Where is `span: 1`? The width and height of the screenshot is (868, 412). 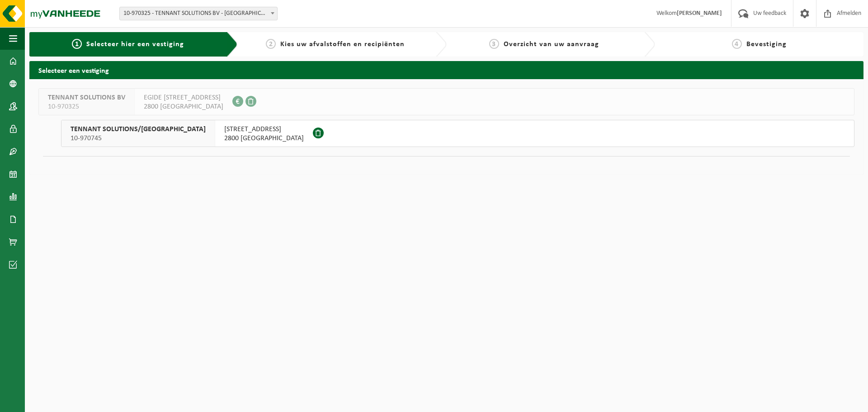 span: 1 is located at coordinates (77, 44).